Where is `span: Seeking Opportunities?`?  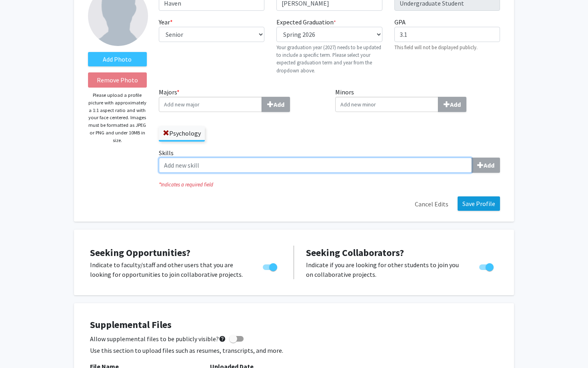
span: Seeking Opportunities? is located at coordinates (140, 252).